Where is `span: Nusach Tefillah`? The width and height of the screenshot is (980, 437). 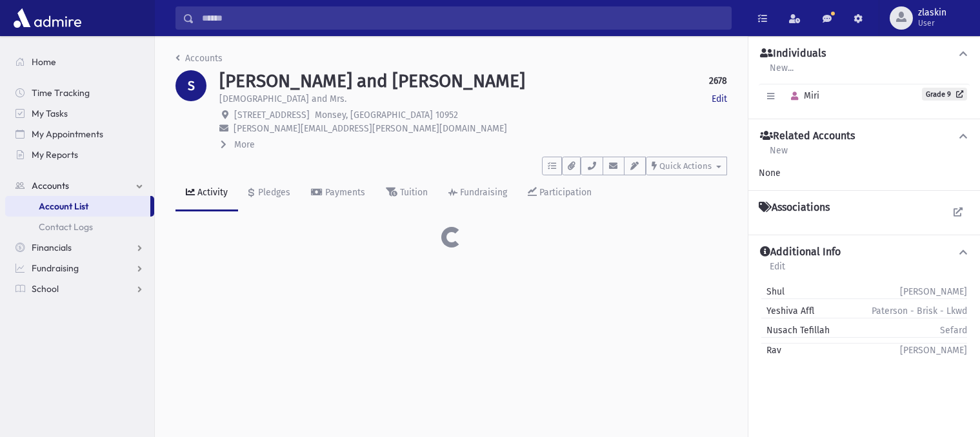
span: Nusach Tefillah is located at coordinates (795, 330).